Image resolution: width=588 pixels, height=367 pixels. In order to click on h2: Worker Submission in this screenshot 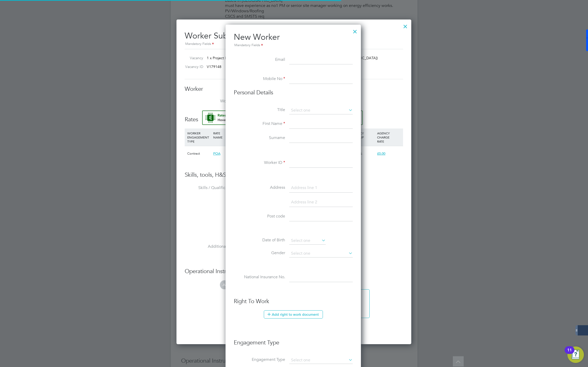, I will do `click(294, 37)`.